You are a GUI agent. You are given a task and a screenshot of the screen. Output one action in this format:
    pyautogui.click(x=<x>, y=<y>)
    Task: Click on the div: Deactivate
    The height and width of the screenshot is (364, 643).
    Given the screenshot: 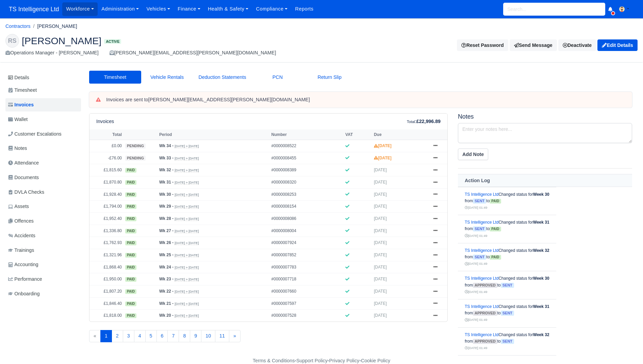 What is the action you would take?
    pyautogui.click(x=577, y=45)
    